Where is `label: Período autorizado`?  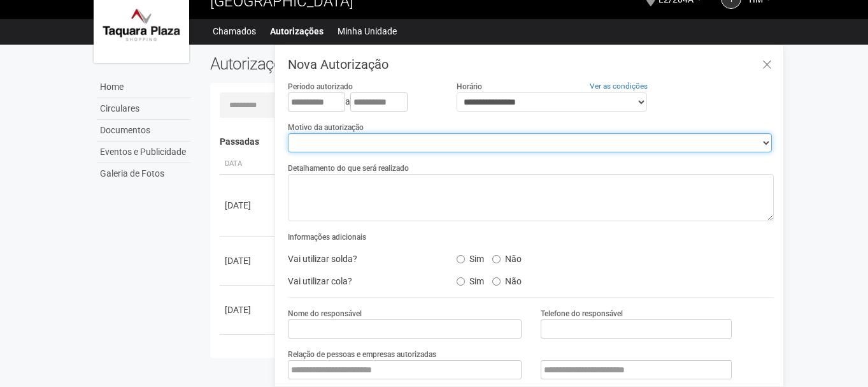 label: Período autorizado is located at coordinates (321, 87).